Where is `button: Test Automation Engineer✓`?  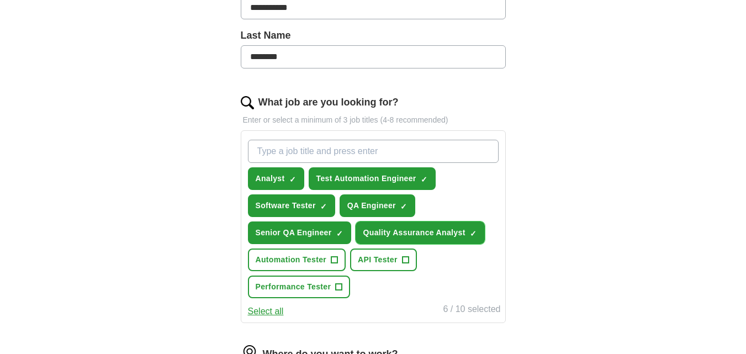 button: Test Automation Engineer✓ is located at coordinates (372, 178).